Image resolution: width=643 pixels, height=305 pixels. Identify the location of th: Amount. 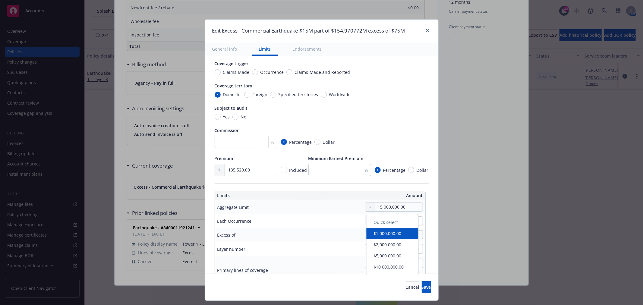
(374, 196).